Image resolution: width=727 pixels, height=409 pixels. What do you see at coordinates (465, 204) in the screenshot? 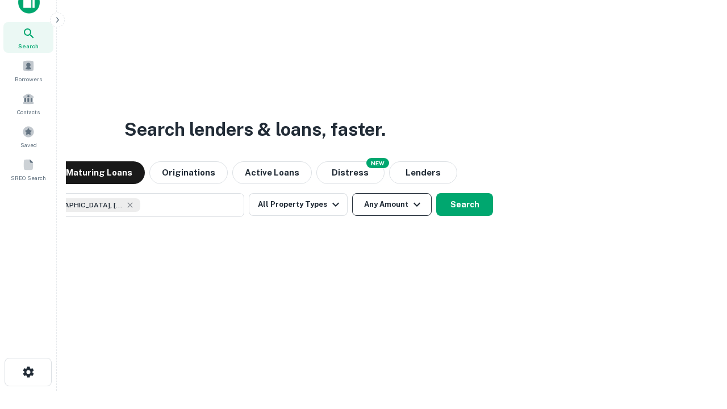
I see `button: Search` at bounding box center [465, 204].